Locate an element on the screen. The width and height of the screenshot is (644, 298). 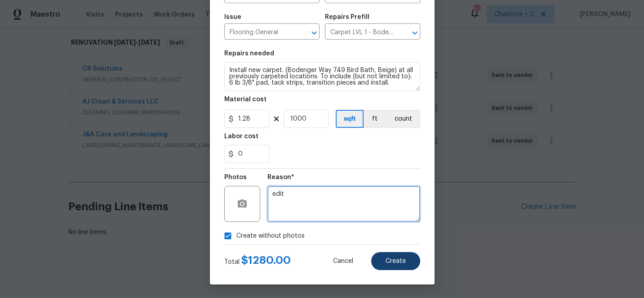
h5: Material cost is located at coordinates (245, 99).